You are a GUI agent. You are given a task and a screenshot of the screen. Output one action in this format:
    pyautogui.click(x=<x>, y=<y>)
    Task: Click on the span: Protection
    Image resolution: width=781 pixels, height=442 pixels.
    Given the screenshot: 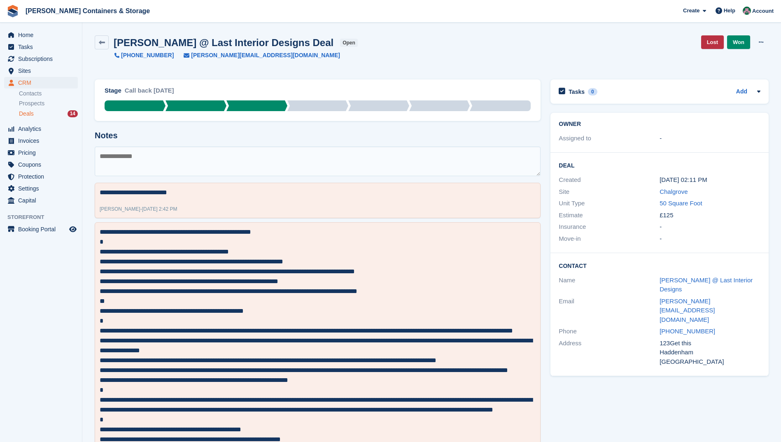 What is the action you would take?
    pyautogui.click(x=43, y=177)
    